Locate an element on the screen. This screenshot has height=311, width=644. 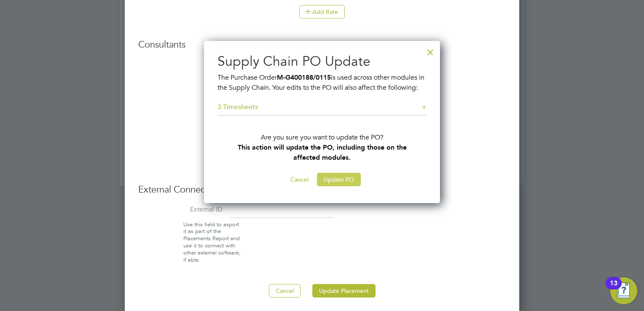
h2: Supply Chain PO Update is located at coordinates (322, 61).